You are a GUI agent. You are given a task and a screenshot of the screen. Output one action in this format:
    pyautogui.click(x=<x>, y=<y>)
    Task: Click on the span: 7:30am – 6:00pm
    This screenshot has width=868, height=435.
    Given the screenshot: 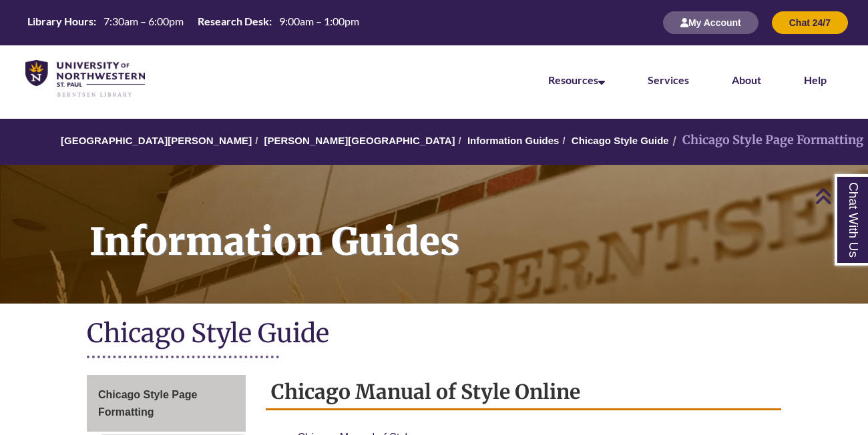 What is the action you would take?
    pyautogui.click(x=144, y=20)
    